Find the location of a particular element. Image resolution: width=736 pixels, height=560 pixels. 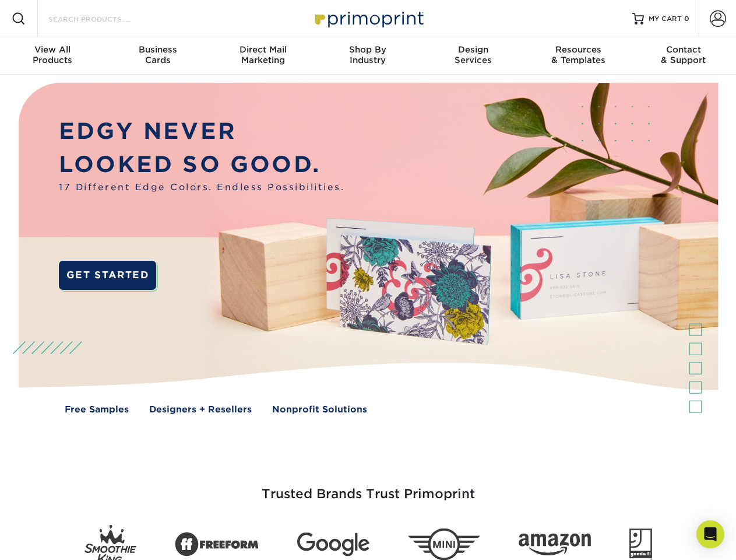

span: MY CART is located at coordinates (666, 18).